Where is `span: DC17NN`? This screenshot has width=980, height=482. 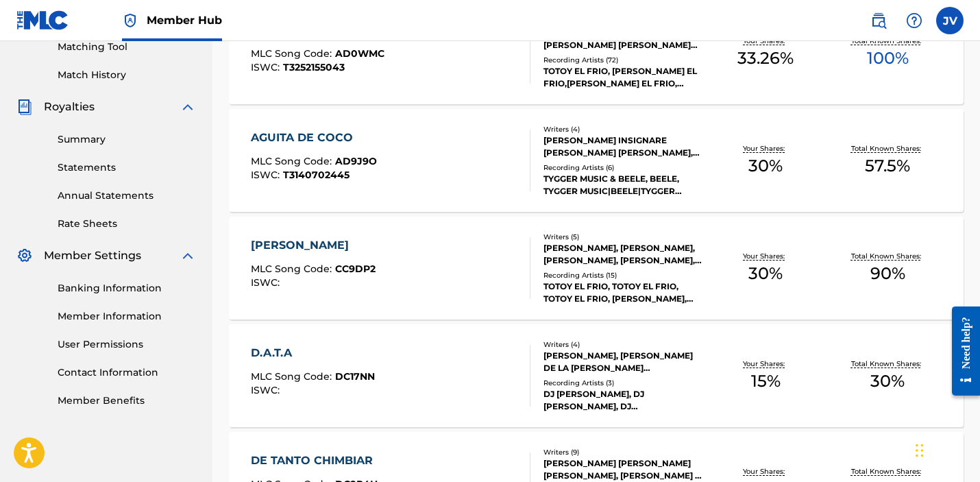
span: DC17NN is located at coordinates (355, 377).